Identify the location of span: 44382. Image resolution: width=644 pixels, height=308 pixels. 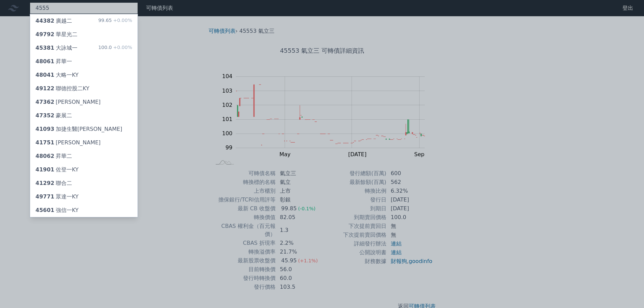
(45, 21).